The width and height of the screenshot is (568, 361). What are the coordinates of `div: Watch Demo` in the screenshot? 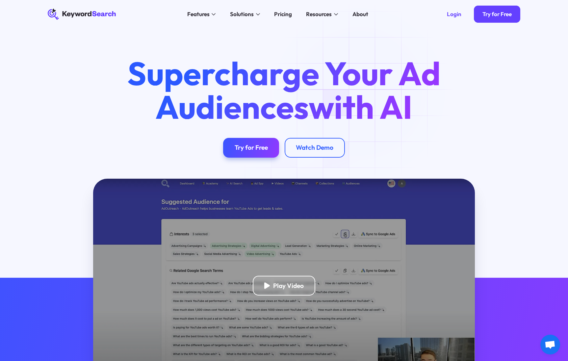 It's located at (314, 147).